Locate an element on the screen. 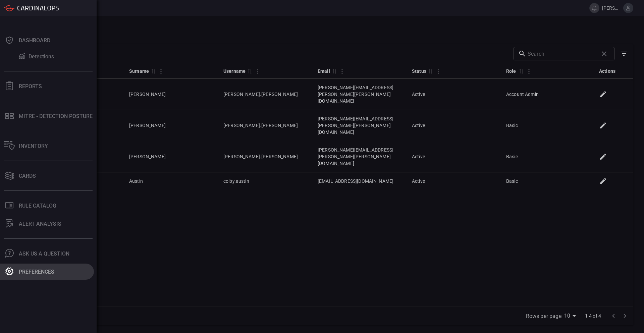 The image size is (644, 333). span: Sort by Email ascending is located at coordinates (334, 71).